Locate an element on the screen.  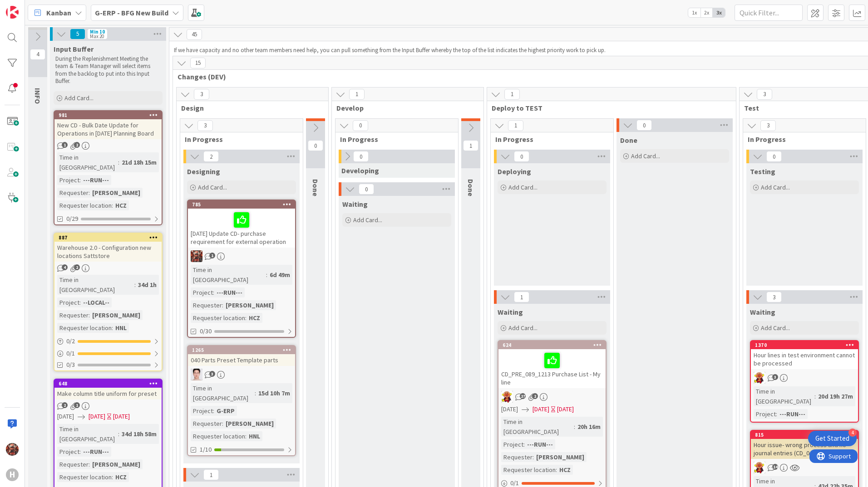
div: 1370Hour lines in test environment cannot be processed is located at coordinates (805, 355).